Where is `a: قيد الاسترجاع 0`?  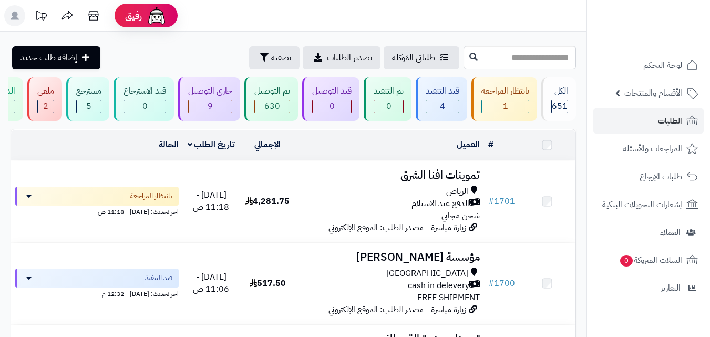 a: قيد الاسترجاع 0 is located at coordinates (143, 99).